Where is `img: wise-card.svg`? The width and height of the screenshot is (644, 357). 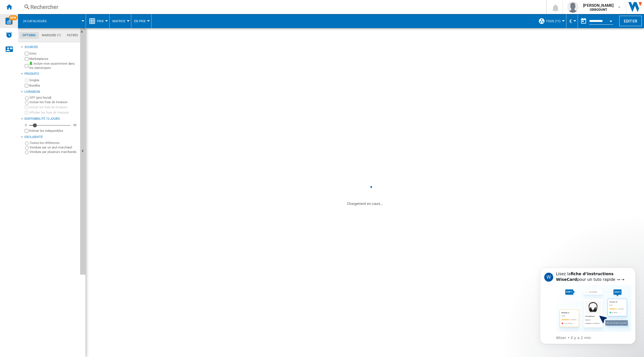
img: wise-card.svg is located at coordinates (9, 21).